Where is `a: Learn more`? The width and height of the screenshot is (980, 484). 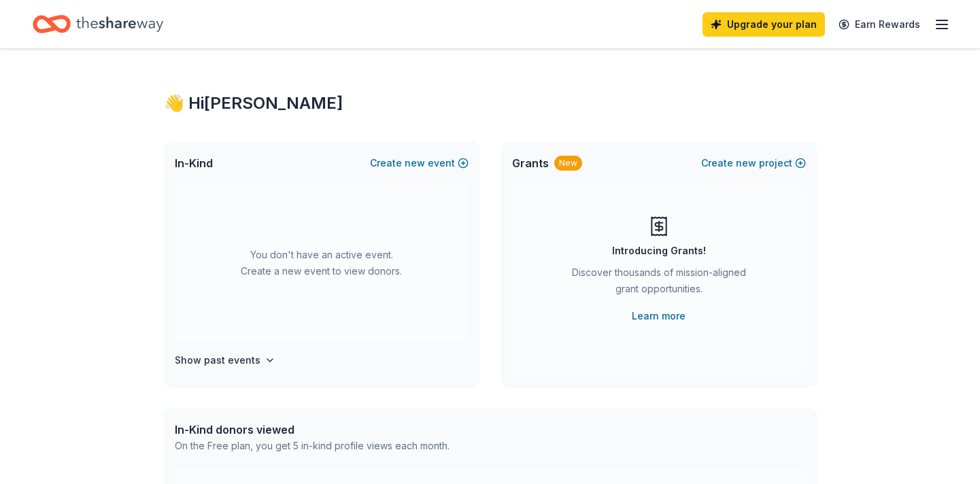
a: Learn more is located at coordinates (659, 316).